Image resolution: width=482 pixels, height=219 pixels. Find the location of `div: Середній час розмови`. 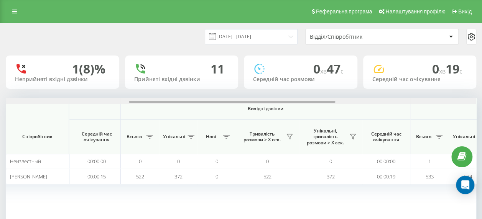

div: Середній час розмови is located at coordinates (301, 79).